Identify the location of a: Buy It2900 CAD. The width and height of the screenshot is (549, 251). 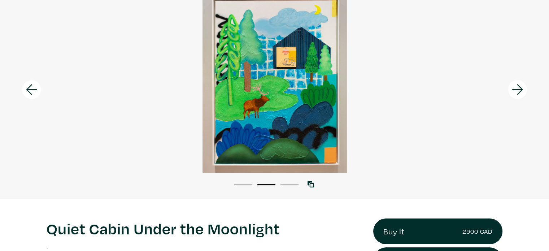
(438, 231).